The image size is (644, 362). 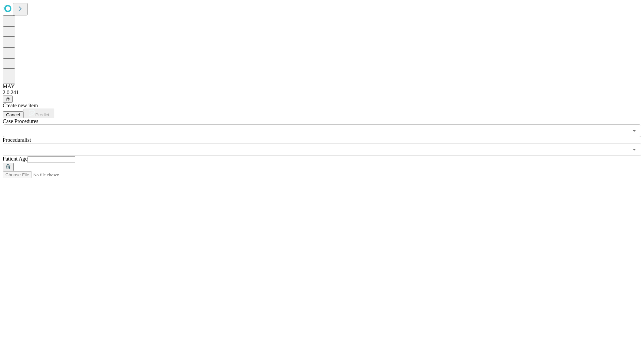 I want to click on span: Scheduled Procedure, so click(x=21, y=121).